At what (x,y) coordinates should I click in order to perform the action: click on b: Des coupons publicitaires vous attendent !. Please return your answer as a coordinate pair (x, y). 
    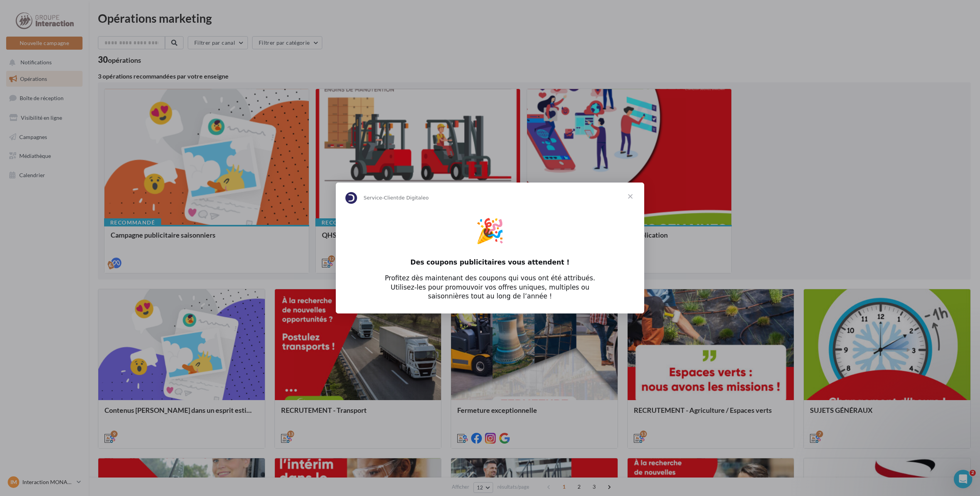
    Looking at the image, I should click on (490, 262).